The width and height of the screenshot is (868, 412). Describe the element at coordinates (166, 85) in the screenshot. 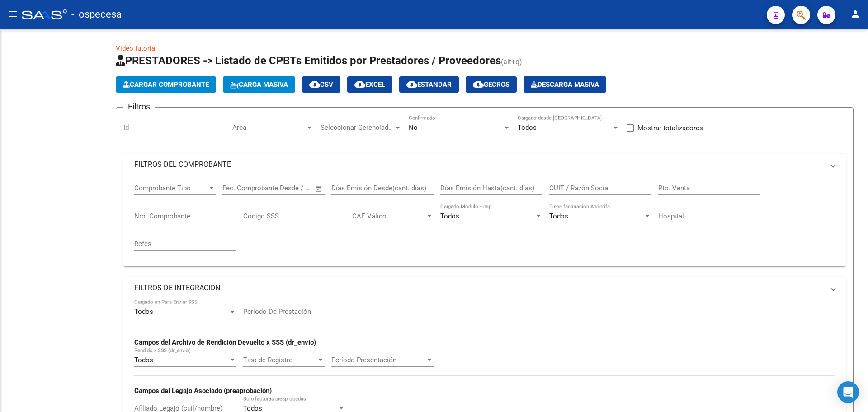

I see `span: Cargar Comprobante` at that location.